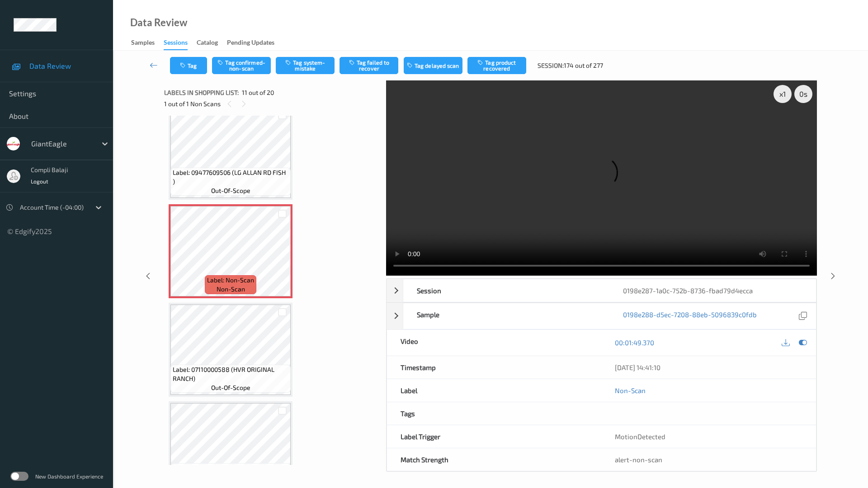  What do you see at coordinates (272, 104) in the screenshot?
I see `div: 1 out of 1 Non Scans` at bounding box center [272, 104].